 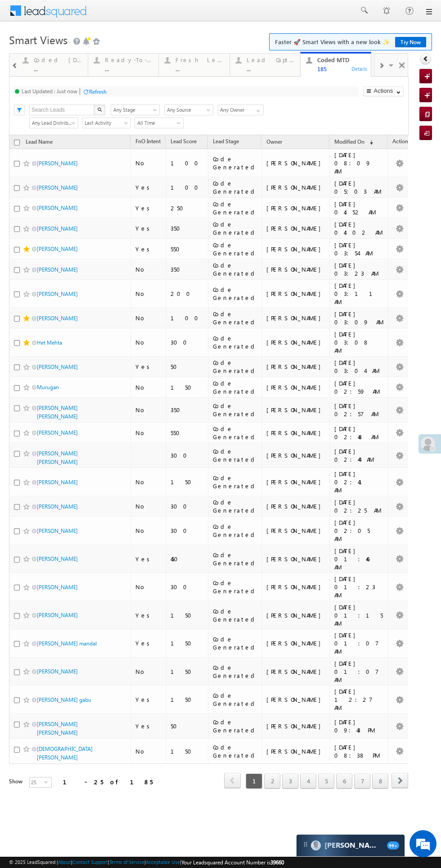 What do you see at coordinates (54, 123) in the screenshot?
I see `a: Any Lead Distribution` at bounding box center [54, 123].